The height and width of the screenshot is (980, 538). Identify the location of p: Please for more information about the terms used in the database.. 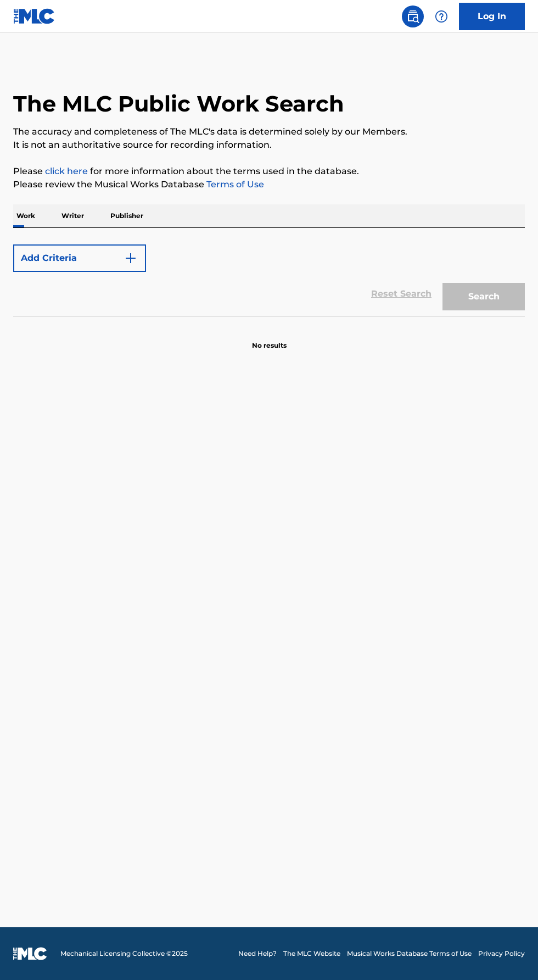
(269, 172).